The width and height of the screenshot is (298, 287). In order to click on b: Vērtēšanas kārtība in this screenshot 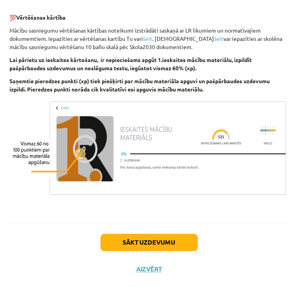, I will do `click(41, 17)`.